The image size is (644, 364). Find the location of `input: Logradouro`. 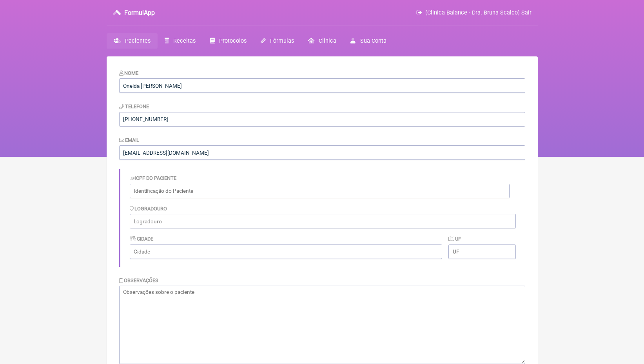

input: Logradouro is located at coordinates (323, 221).